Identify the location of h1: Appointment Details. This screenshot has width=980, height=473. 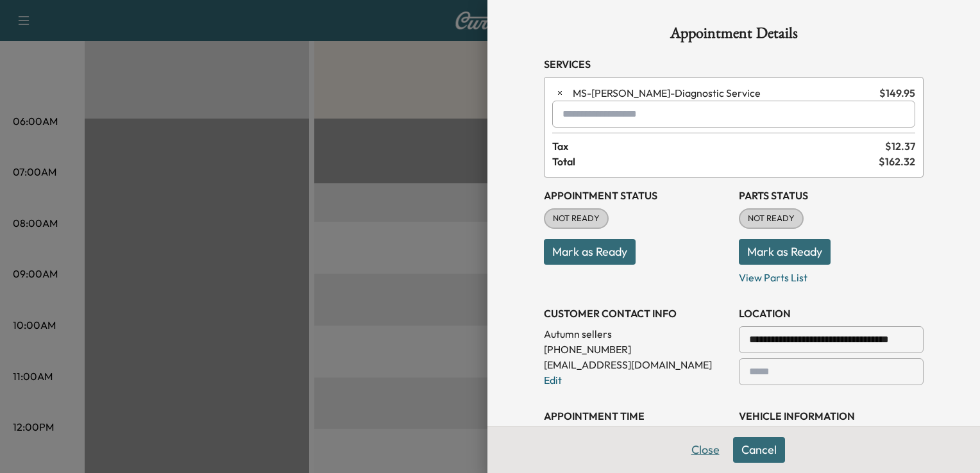
(734, 36).